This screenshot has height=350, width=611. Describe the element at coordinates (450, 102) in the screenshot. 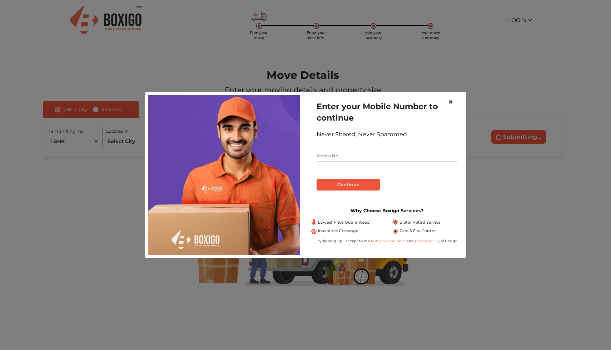

I see `button: Close` at that location.